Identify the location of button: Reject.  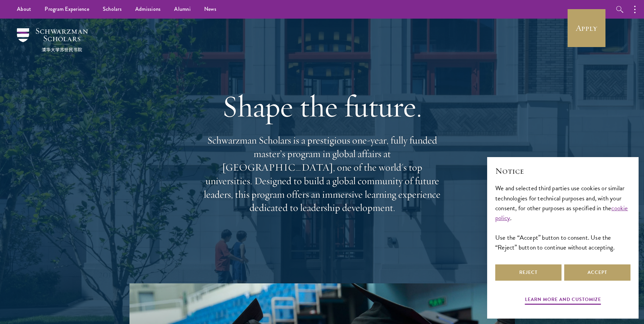
(528, 272).